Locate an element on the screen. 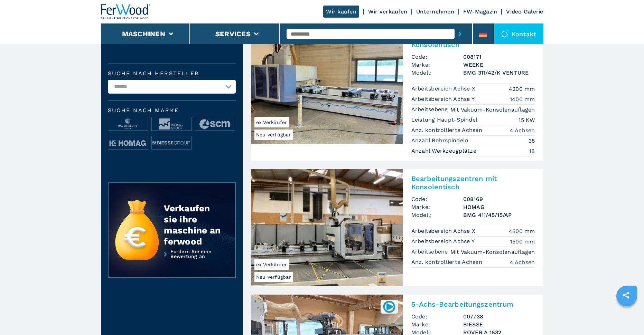 Image resolution: width=644 pixels, height=335 pixels. h2: Bearbeitungszentren mit Konsolentisch is located at coordinates (473, 183).